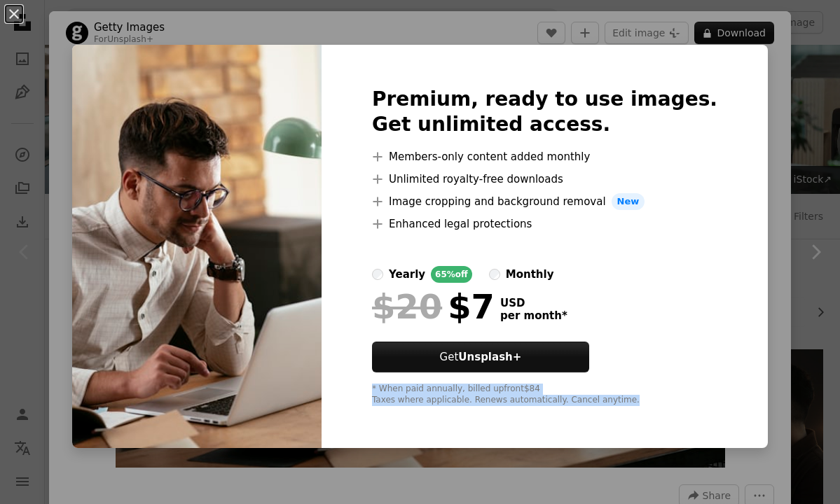 The image size is (840, 504). I want to click on li: Members-only content added monthly, so click(544, 156).